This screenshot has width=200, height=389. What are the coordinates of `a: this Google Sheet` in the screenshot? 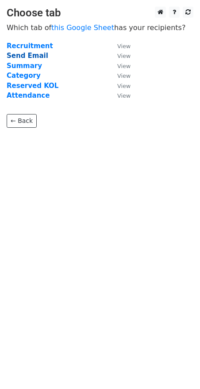 It's located at (83, 27).